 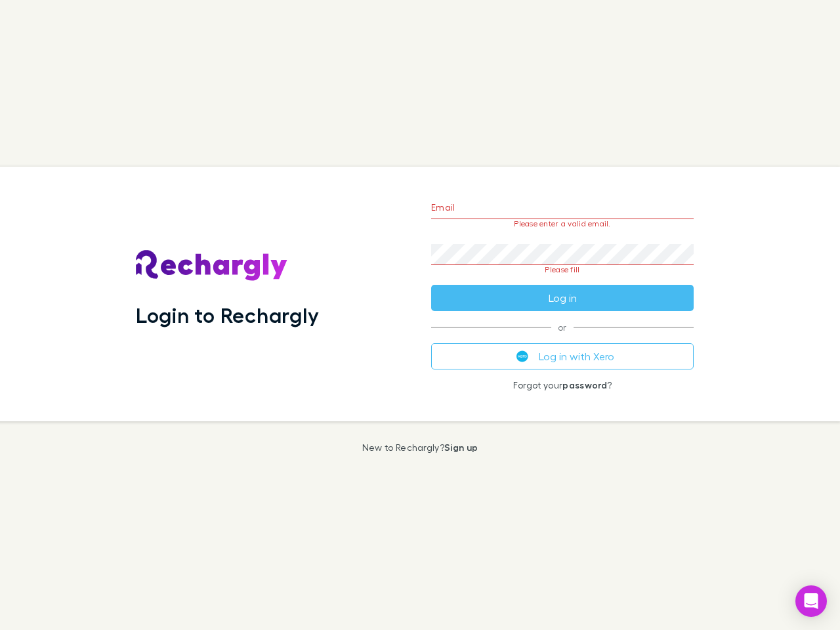 I want to click on button: Log in with Xero, so click(x=563, y=356).